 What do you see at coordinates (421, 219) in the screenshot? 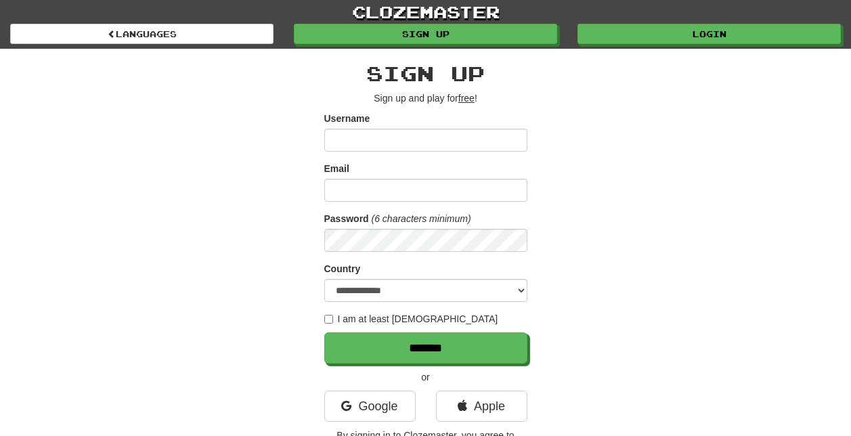
I see `em: (6 characters minimum)` at bounding box center [421, 219].